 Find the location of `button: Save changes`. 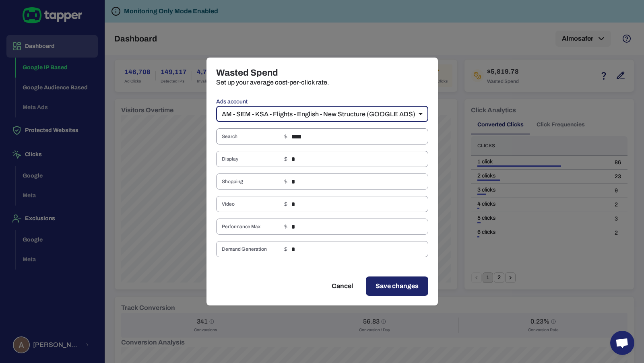

button: Save changes is located at coordinates (397, 286).